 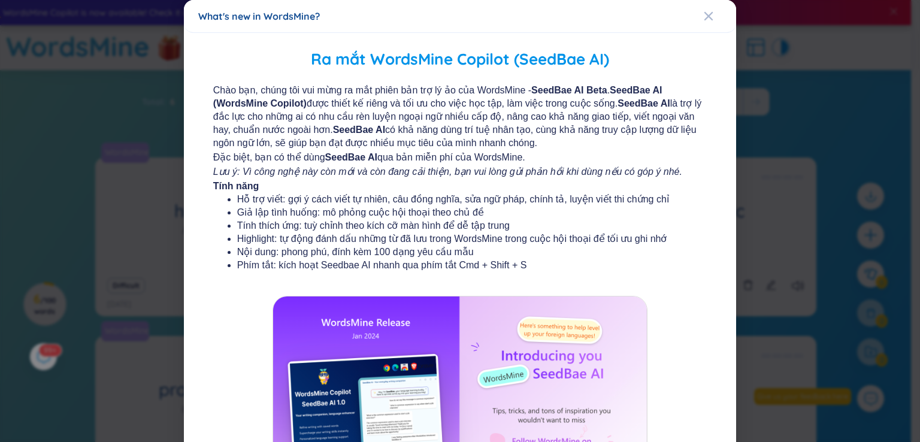 I want to click on b: SeedBae AI Beta, so click(x=569, y=90).